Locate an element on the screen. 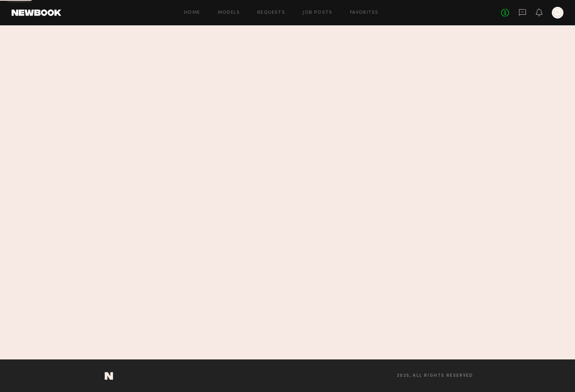 The width and height of the screenshot is (575, 392). a: D is located at coordinates (557, 13).